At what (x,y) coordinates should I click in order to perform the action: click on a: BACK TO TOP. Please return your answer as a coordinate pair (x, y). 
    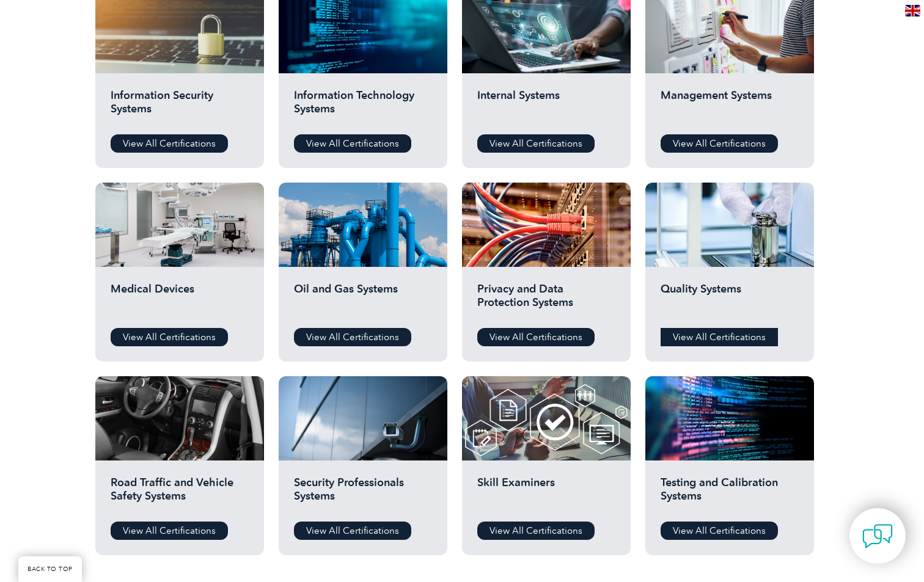
    Looking at the image, I should click on (50, 569).